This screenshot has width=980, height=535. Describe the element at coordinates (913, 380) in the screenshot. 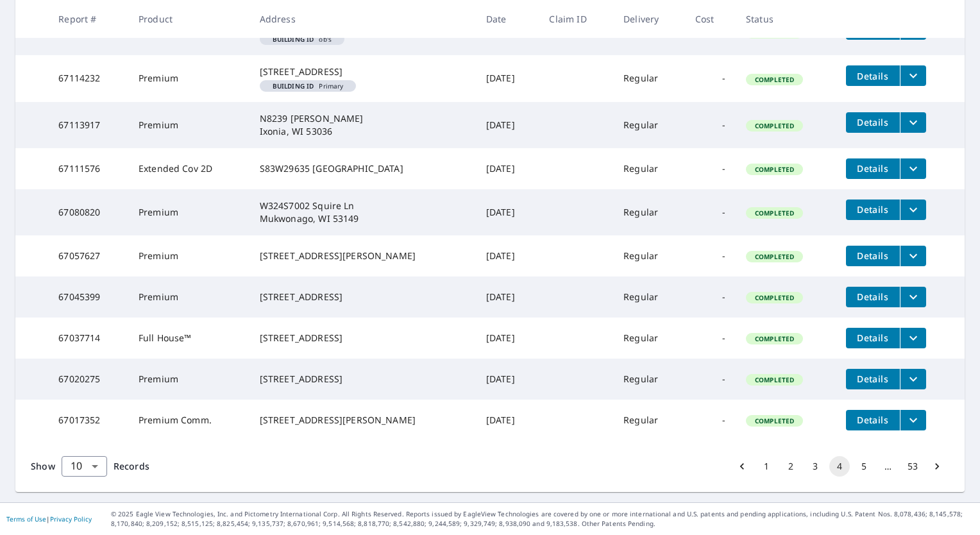

I see `button: filesDropdownBtn-67020275` at that location.